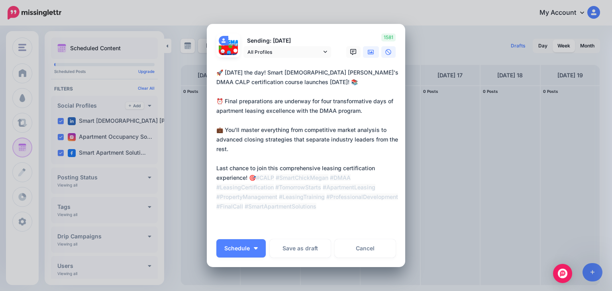 This screenshot has height=291, width=612. I want to click on img: 273388243_356788743117728_5079064472810488750_n-bsa130694.png, so click(233, 41).